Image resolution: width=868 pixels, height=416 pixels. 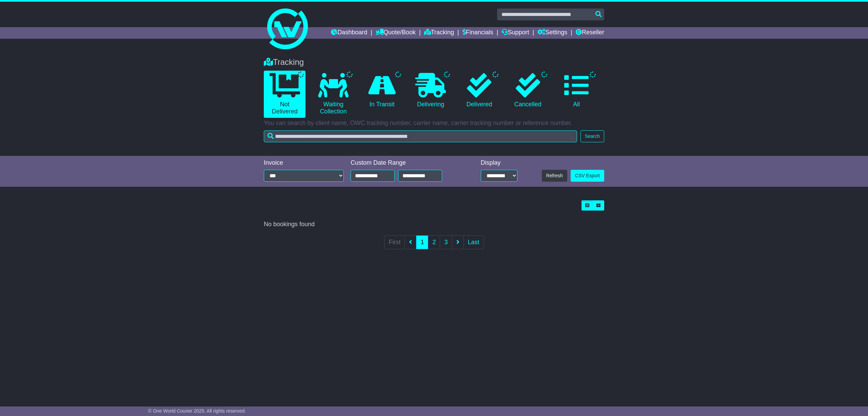 I want to click on a: All, so click(x=576, y=90).